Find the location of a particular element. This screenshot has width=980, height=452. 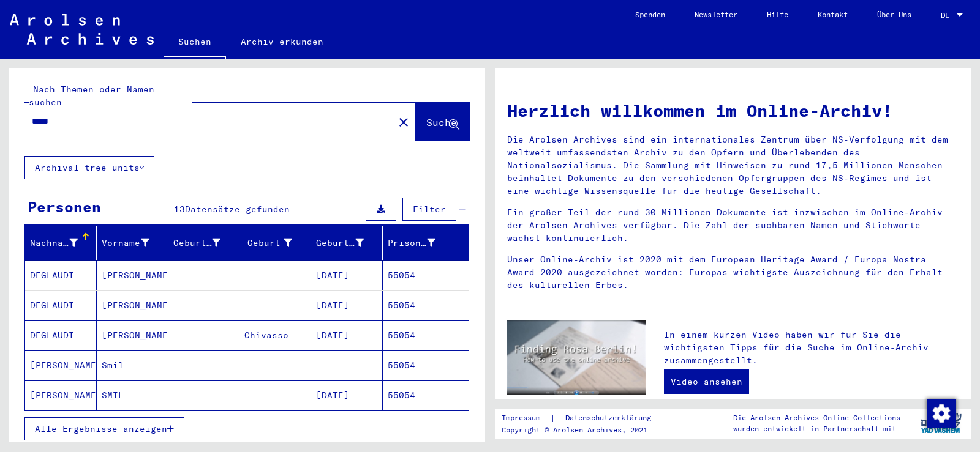

a: Video ansehen is located at coordinates (706, 382).